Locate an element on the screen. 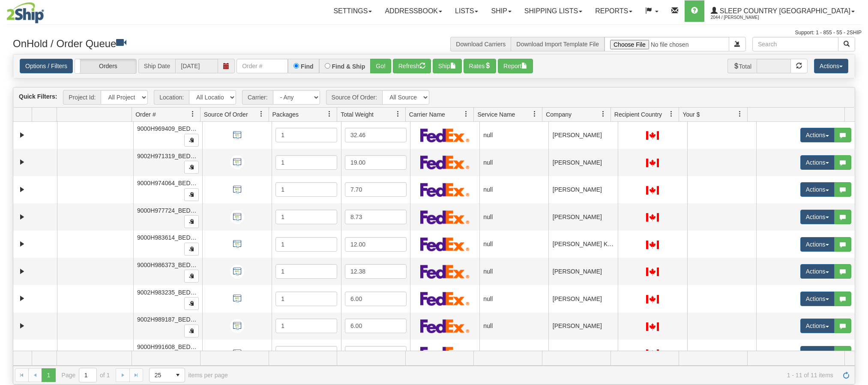 The image size is (868, 385). a: Refresh is located at coordinates (846, 374).